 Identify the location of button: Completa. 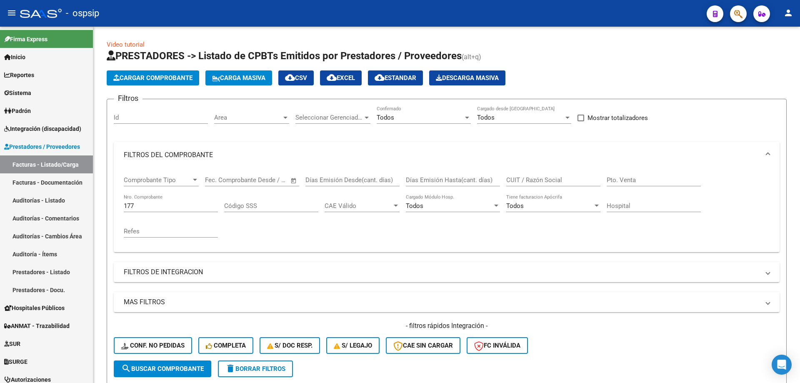
(226, 346).